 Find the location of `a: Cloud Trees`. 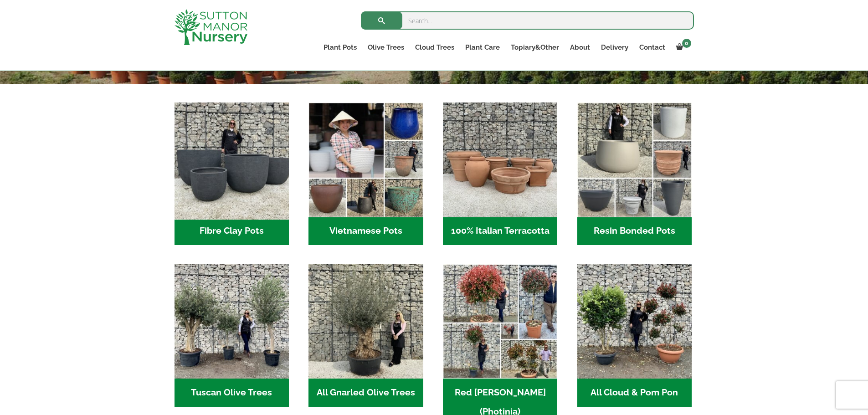

a: Cloud Trees is located at coordinates (434, 47).